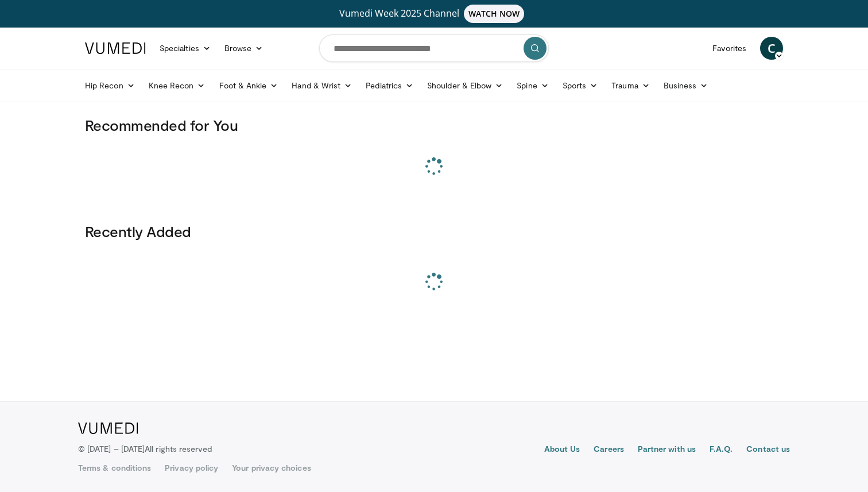 The width and height of the screenshot is (868, 492). What do you see at coordinates (191, 468) in the screenshot?
I see `a: Privacy policy` at bounding box center [191, 468].